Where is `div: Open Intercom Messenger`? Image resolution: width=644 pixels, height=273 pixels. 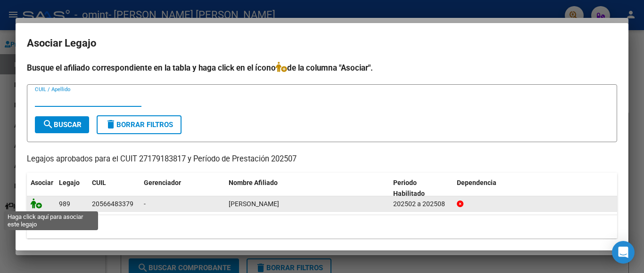
div: Open Intercom Messenger is located at coordinates (623, 253).